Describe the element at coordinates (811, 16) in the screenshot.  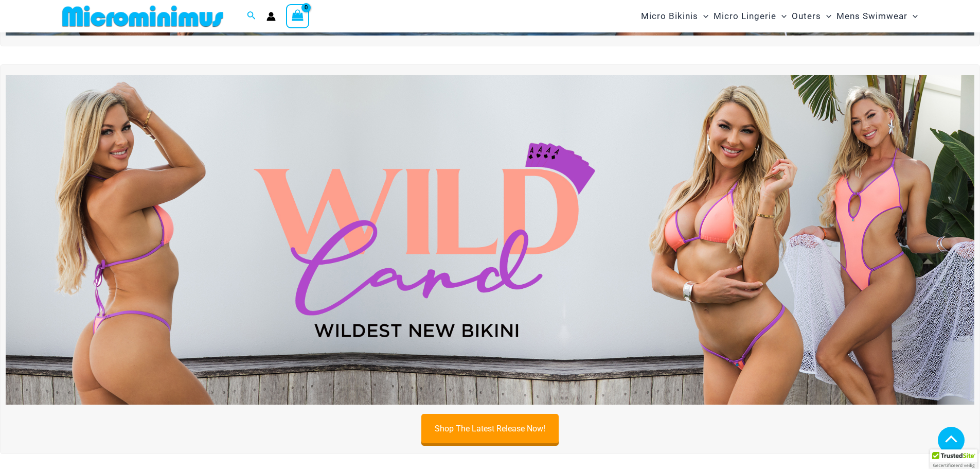
I see `a: OutersMenu ToggleMenu Toggle` at that location.